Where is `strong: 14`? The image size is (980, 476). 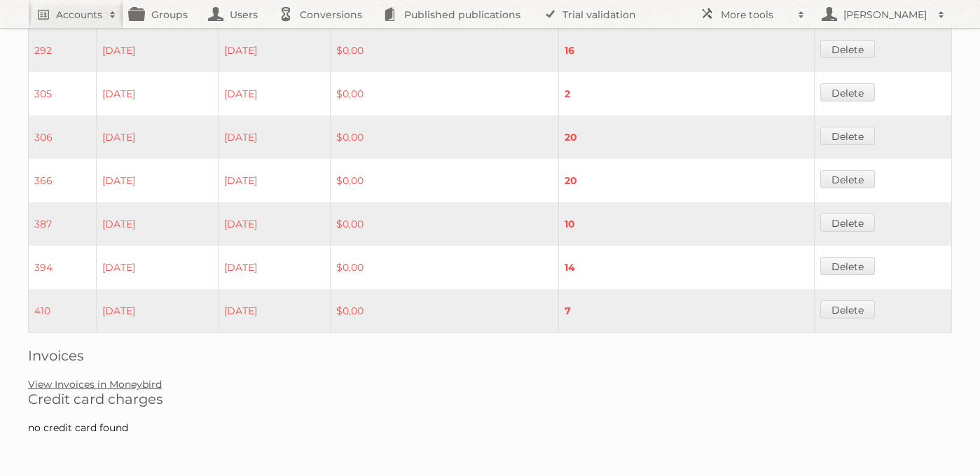 strong: 14 is located at coordinates (569, 268).